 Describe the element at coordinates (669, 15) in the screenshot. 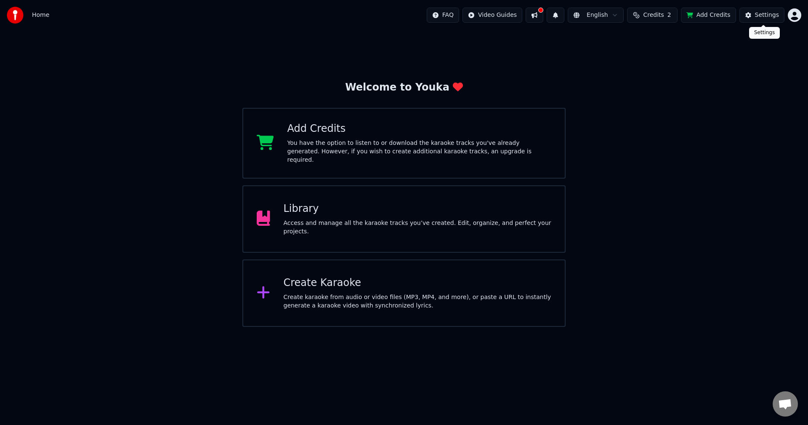

I see `span: 2` at that location.